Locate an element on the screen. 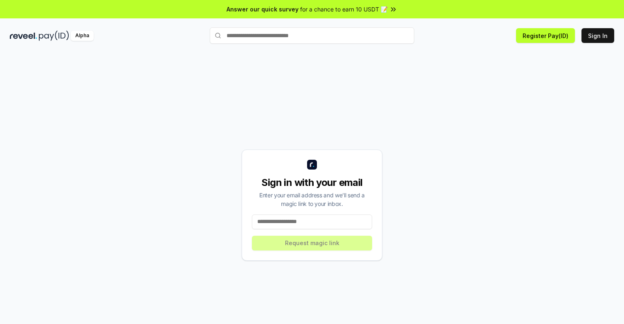  div: Sign in with your email is located at coordinates (312, 183).